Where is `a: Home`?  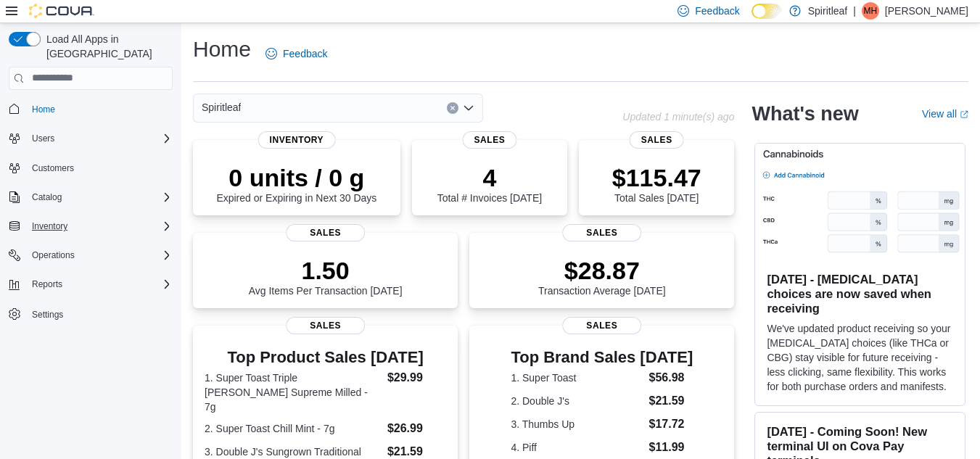 a: Home is located at coordinates (43, 109).